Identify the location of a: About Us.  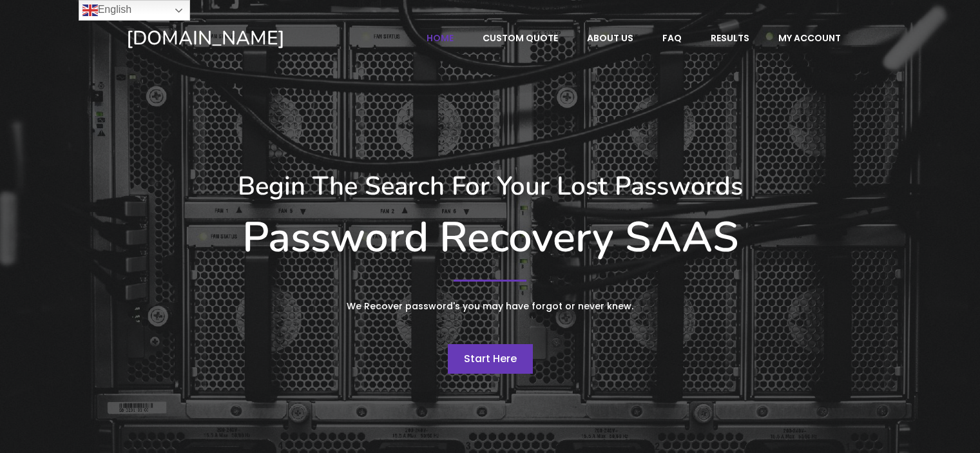
(610, 38).